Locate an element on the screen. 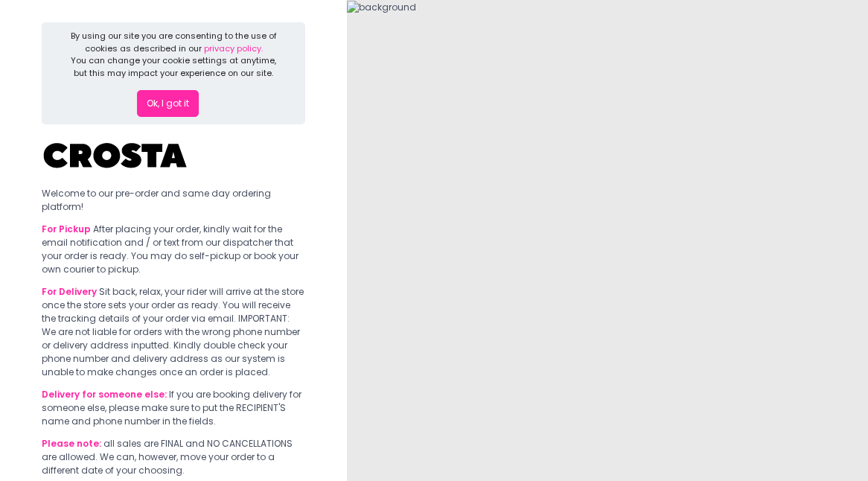 Image resolution: width=868 pixels, height=481 pixels. div: By using our site you are consenting to the use of cookies as described in our You can change you... is located at coordinates (173, 54).